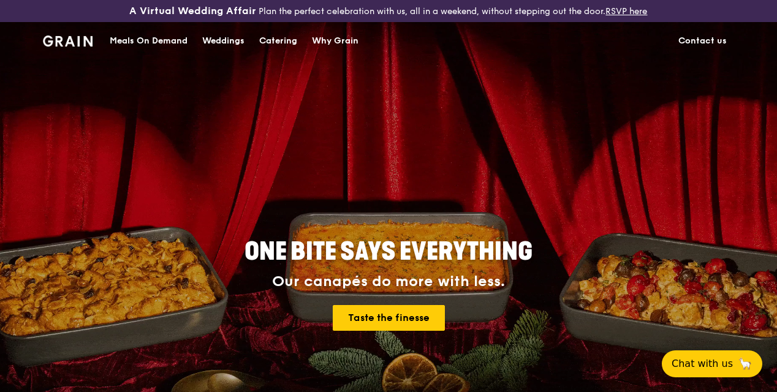 Image resolution: width=777 pixels, height=392 pixels. Describe the element at coordinates (223, 41) in the screenshot. I see `a: Weddings` at that location.